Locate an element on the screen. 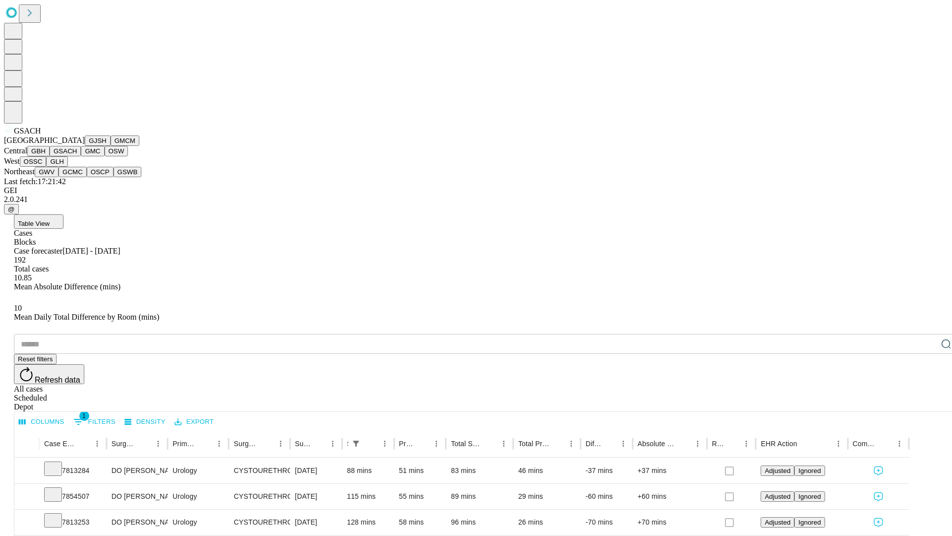  span: 1 is located at coordinates (84, 416).